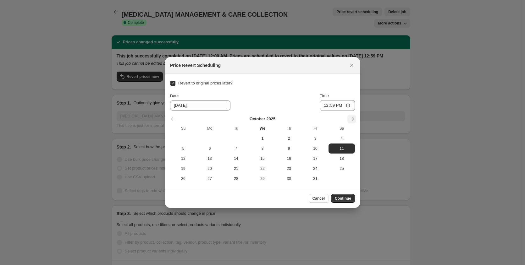 This screenshot has width=525, height=265. I want to click on button: Sunday October 5 2025, so click(183, 149).